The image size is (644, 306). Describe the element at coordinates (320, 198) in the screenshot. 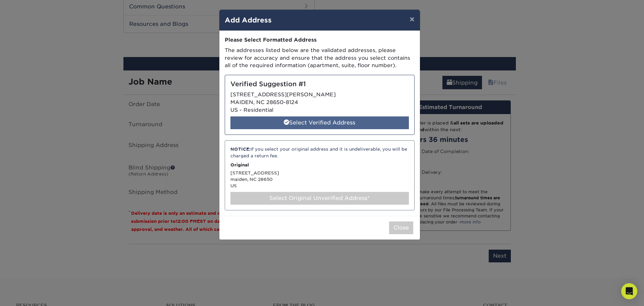

I see `div: Select Original Unverified Address*` at that location.